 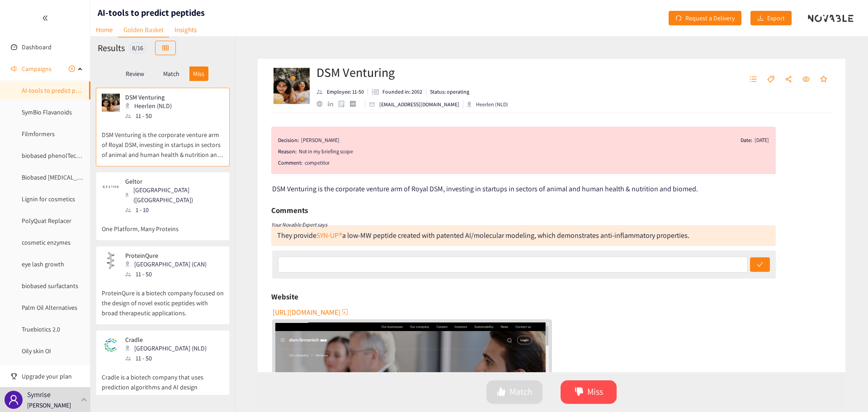 I want to click on p: Review, so click(x=135, y=73).